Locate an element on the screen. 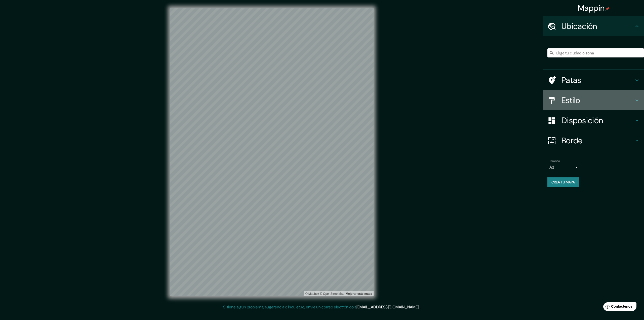  font: Mejorar este mapa is located at coordinates (359, 294).